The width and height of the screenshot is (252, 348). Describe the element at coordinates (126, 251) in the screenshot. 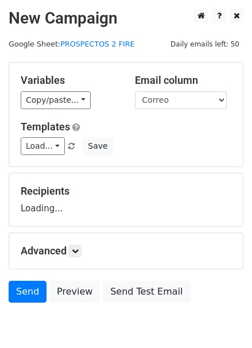

I see `h5: Advanced` at that location.